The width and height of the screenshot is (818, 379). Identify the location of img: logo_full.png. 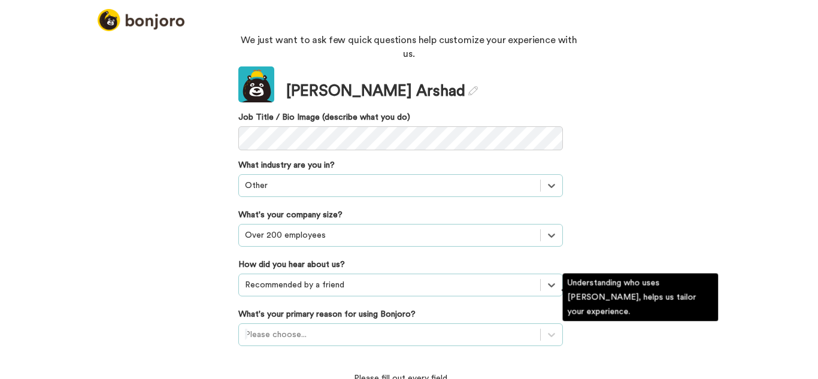
(141, 20).